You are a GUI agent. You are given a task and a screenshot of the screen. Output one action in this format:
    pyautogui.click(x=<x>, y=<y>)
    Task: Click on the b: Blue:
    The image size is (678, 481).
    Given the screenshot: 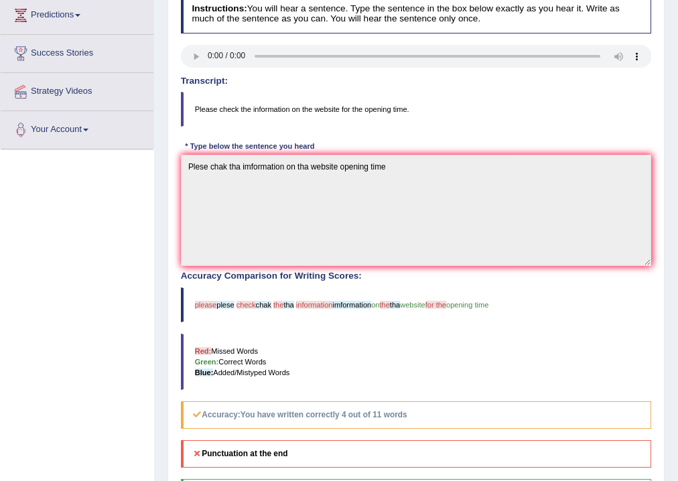 What is the action you would take?
    pyautogui.click(x=204, y=372)
    